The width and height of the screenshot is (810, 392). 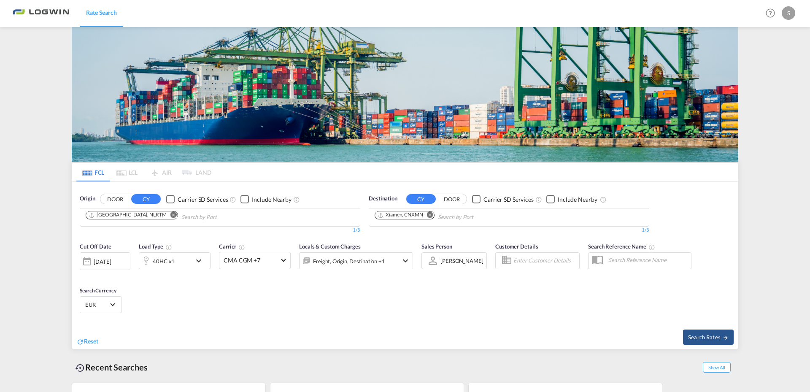 I want to click on div: Help, so click(x=773, y=14).